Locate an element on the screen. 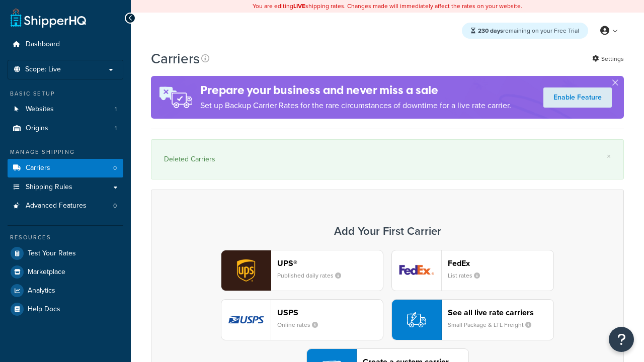  img: ad-rules-rateshop-fe6ec290ccb7230408bd80ed9643f0289d75e0ffd9eb532fc0e269fcd187b520.png is located at coordinates (175, 97).